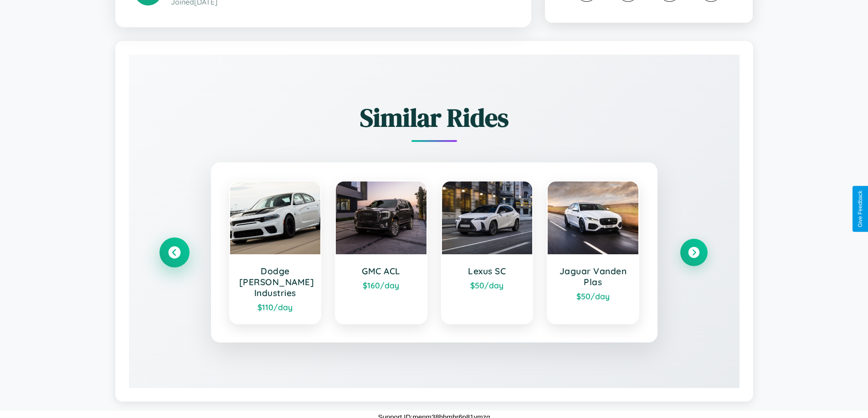 The image size is (868, 418). What do you see at coordinates (860, 209) in the screenshot?
I see `div: Give Feedback` at bounding box center [860, 209].